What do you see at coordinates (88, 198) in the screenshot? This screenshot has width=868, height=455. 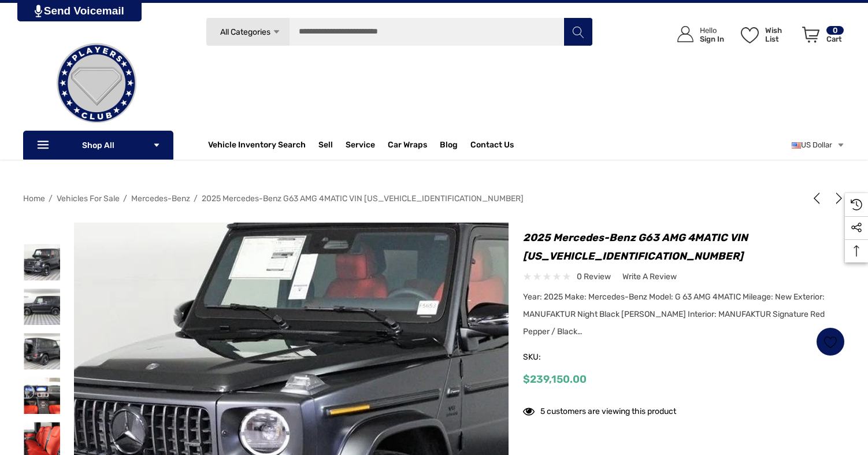 I see `span: Vehicles For Sale` at bounding box center [88, 198].